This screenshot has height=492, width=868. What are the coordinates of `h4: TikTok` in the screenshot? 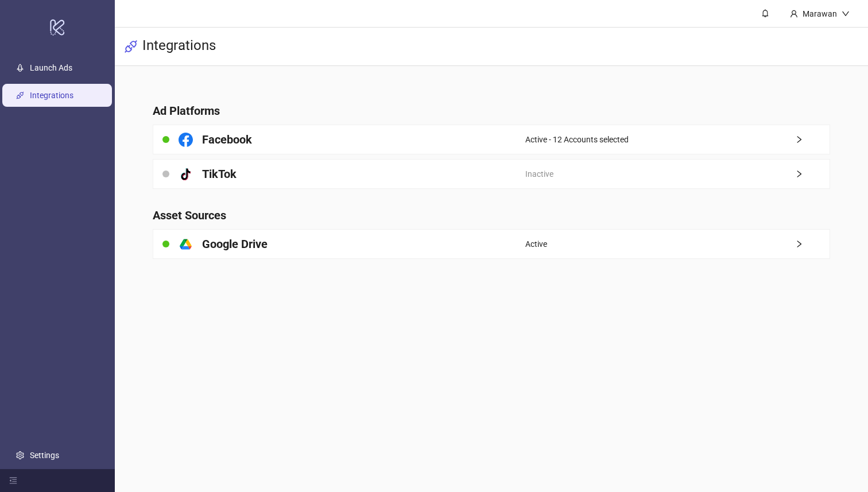 It's located at (220, 174).